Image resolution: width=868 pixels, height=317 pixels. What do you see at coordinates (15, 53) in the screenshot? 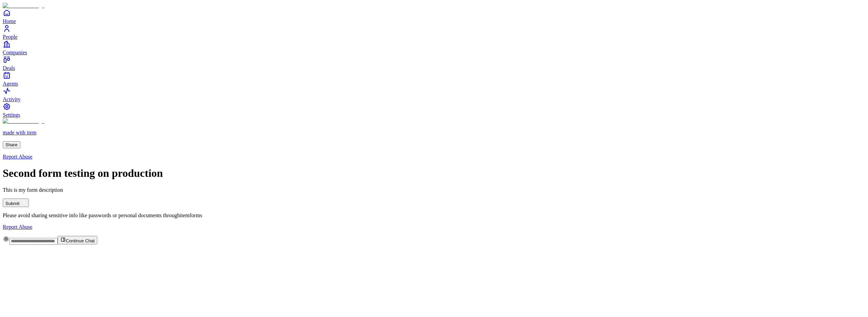
I see `span: Companies` at bounding box center [15, 53].